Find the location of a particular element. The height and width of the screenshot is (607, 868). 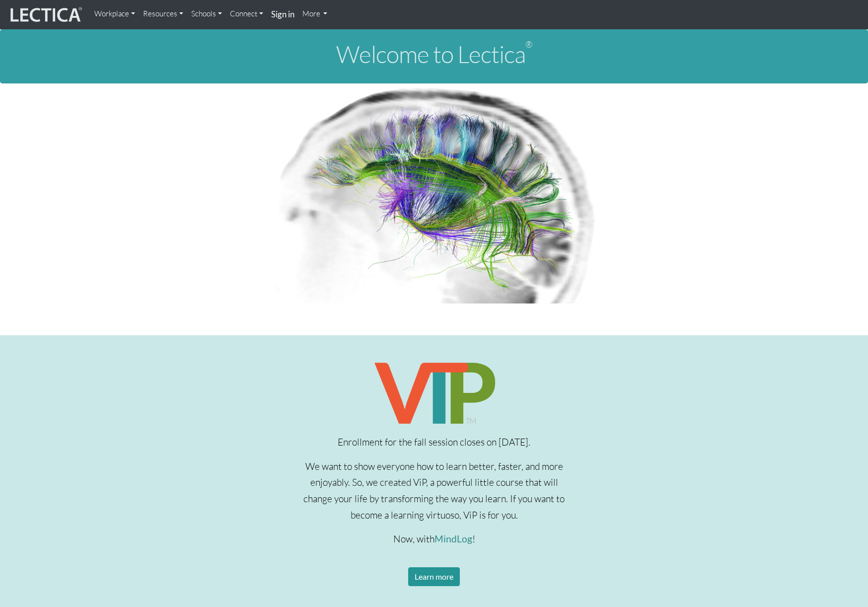

a: Workplace is located at coordinates (115, 14).